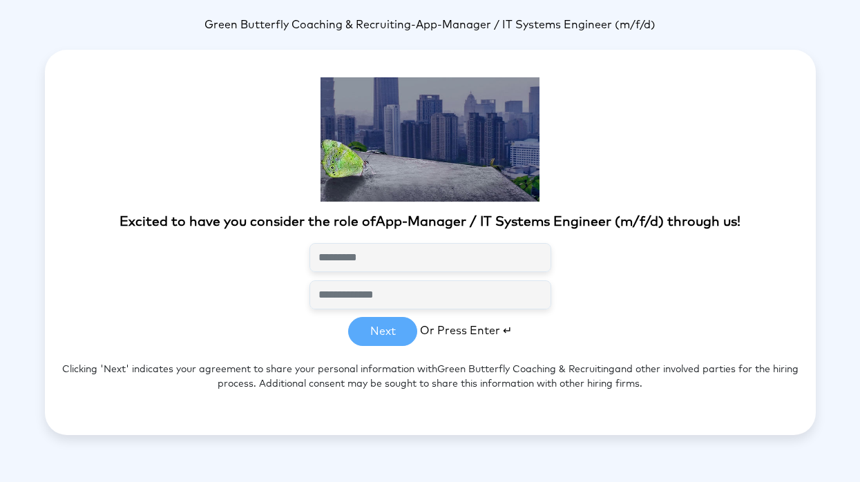 This screenshot has width=860, height=482. I want to click on p: Clicking 'Next' indicates your agreement to share your personal information with and other involv..., so click(430, 377).